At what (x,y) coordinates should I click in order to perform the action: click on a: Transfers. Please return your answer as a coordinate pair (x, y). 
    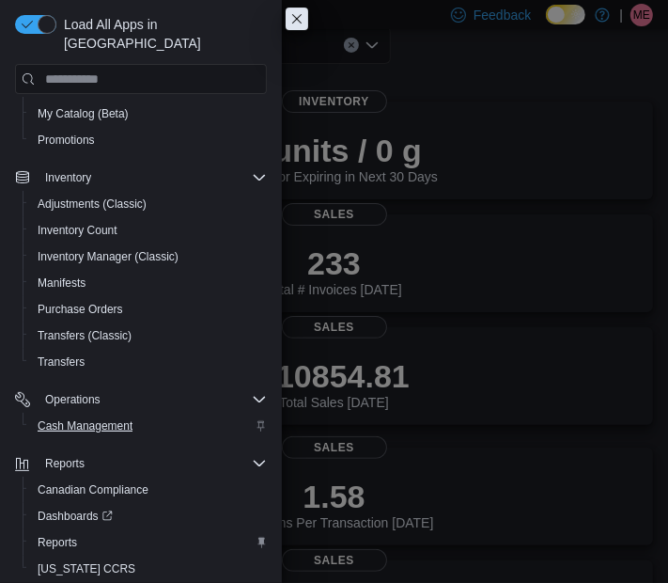
    Looking at the image, I should click on (61, 362).